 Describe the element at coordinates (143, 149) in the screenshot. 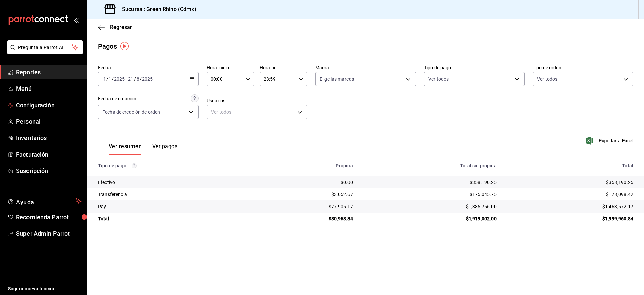

I see `div: navigation tabs` at that location.